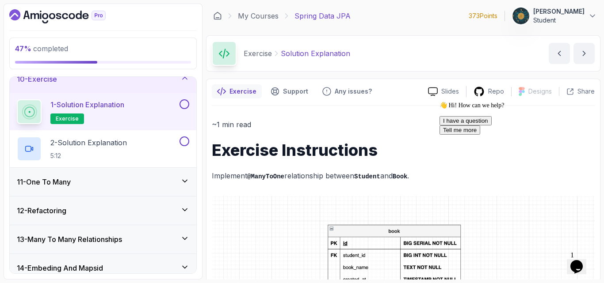 This screenshot has width=604, height=283. Describe the element at coordinates (103, 79) in the screenshot. I see `button: 10-Exercise` at that location.